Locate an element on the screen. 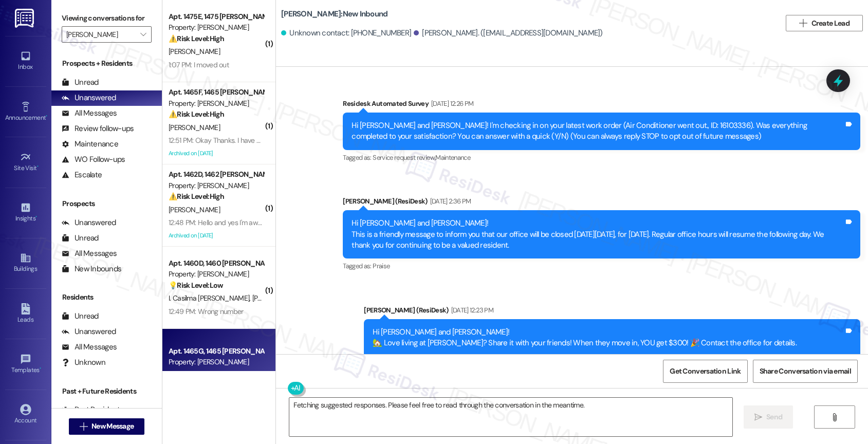  div: Prospects + Residents is located at coordinates (107, 64).